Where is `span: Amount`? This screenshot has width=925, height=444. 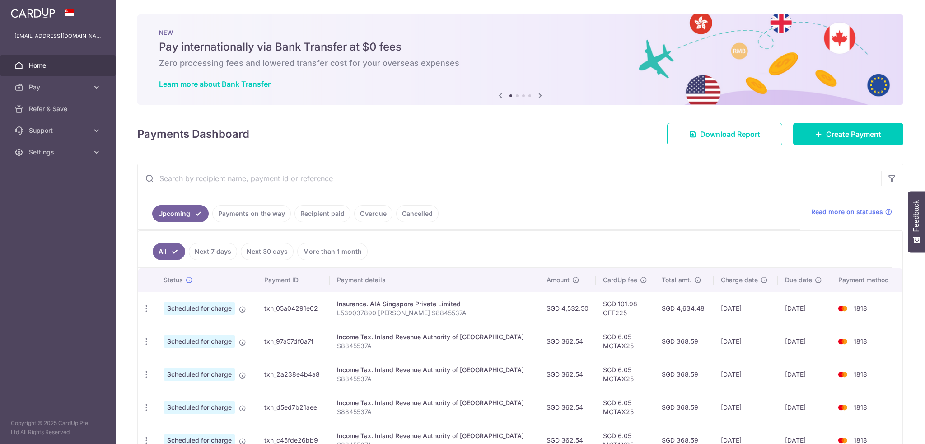
span: Amount is located at coordinates (558, 280).